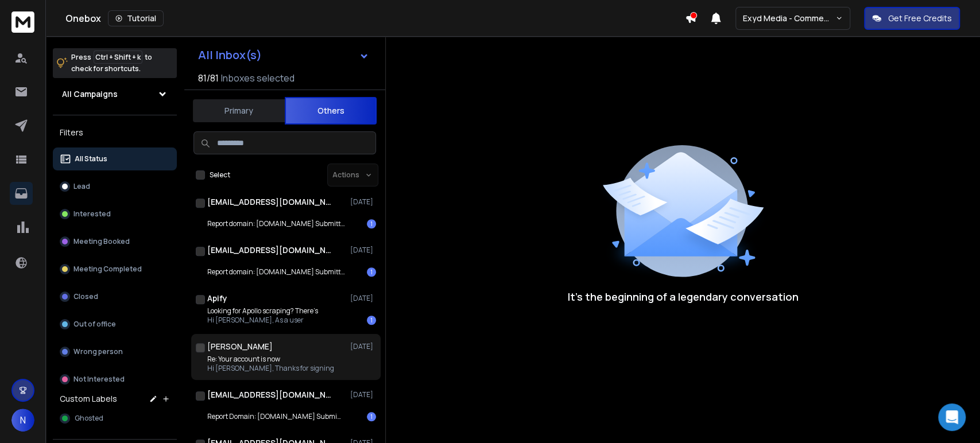 The image size is (980, 443). What do you see at coordinates (220, 175) in the screenshot?
I see `label: Select` at bounding box center [220, 175].